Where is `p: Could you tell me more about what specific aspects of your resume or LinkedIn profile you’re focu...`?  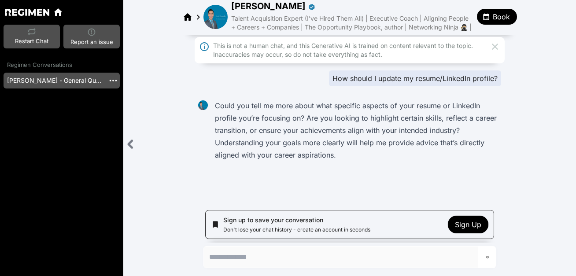 p: Could you tell me more about what specific aspects of your resume or LinkedIn profile you’re focu... is located at coordinates (356, 130).